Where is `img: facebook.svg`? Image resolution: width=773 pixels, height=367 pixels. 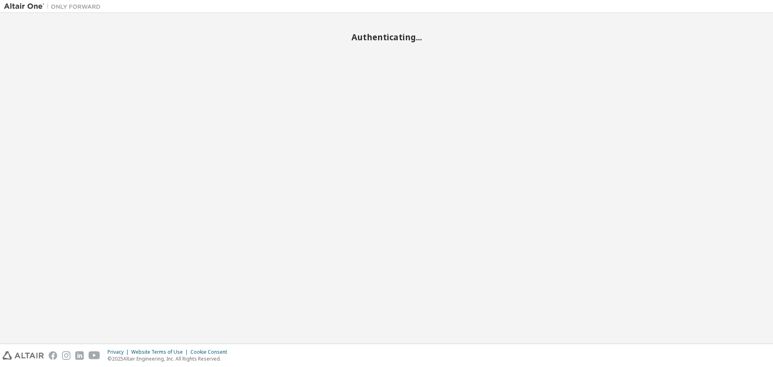
img: facebook.svg is located at coordinates (53, 355).